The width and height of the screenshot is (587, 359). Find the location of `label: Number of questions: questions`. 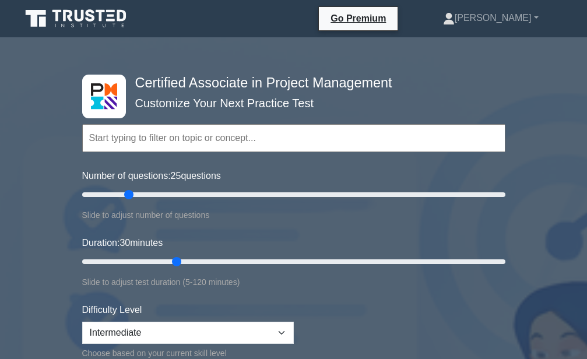

label: Number of questions: questions is located at coordinates (152, 176).